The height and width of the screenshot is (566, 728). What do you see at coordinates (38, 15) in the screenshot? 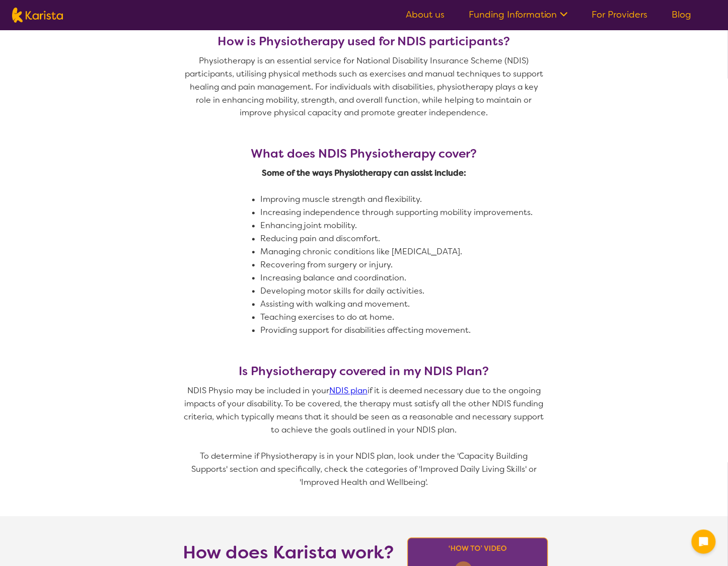
I see `img: Karista logo` at bounding box center [38, 15].